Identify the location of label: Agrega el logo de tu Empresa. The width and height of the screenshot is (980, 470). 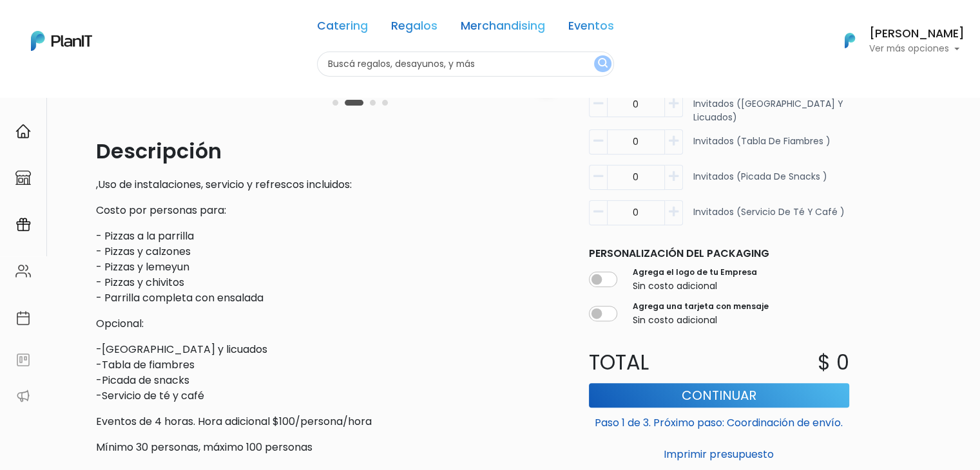
(694, 272).